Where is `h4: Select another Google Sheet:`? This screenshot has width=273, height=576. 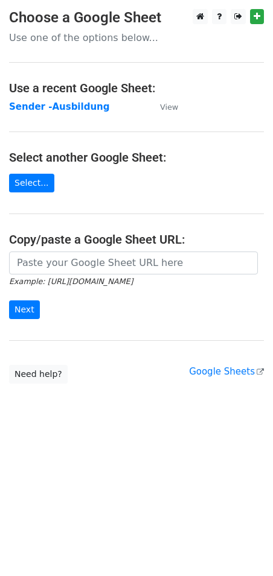
h4: Select another Google Sheet: is located at coordinates (136, 157).